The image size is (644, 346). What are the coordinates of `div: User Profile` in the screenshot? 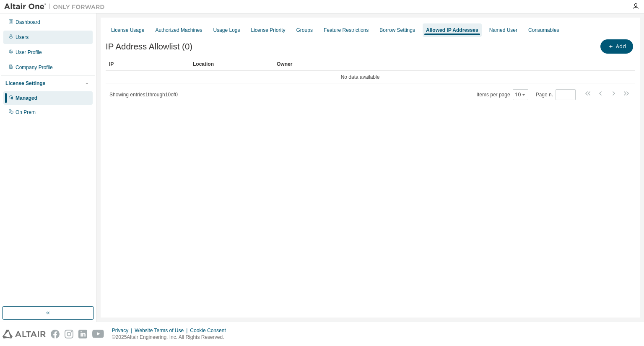 It's located at (28, 53).